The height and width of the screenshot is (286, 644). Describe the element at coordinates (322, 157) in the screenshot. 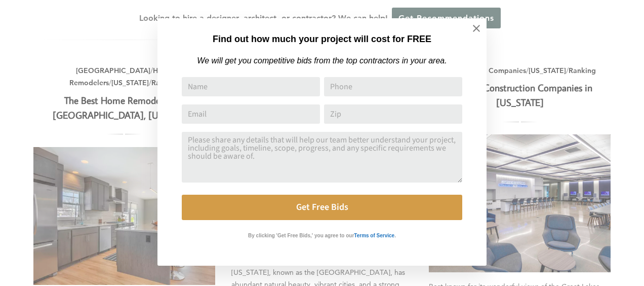

I see `textarea: Comment or Message` at that location.